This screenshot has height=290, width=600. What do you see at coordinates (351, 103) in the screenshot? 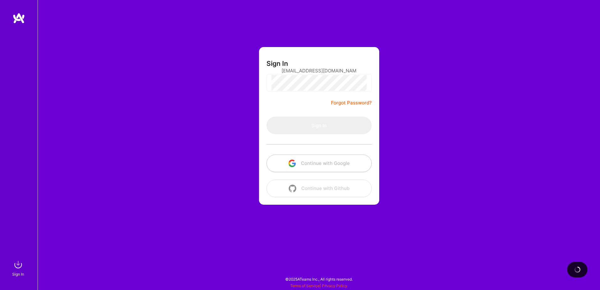
I see `a: Forgot Password?` at bounding box center [351, 103].